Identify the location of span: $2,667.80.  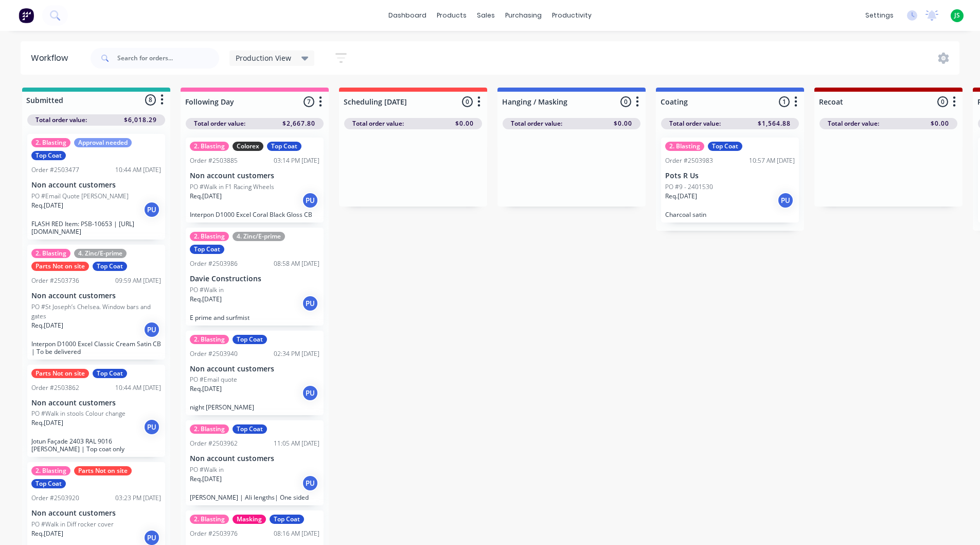
(299, 124).